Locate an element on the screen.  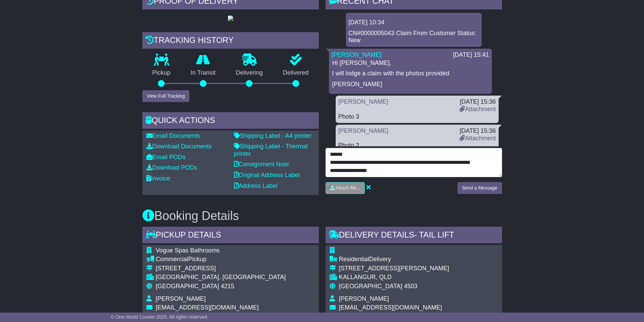
p: Pickup is located at coordinates (162, 73).